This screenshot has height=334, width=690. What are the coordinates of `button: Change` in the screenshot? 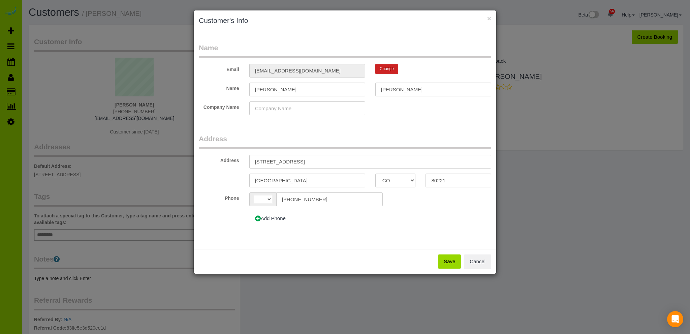 It's located at (387, 69).